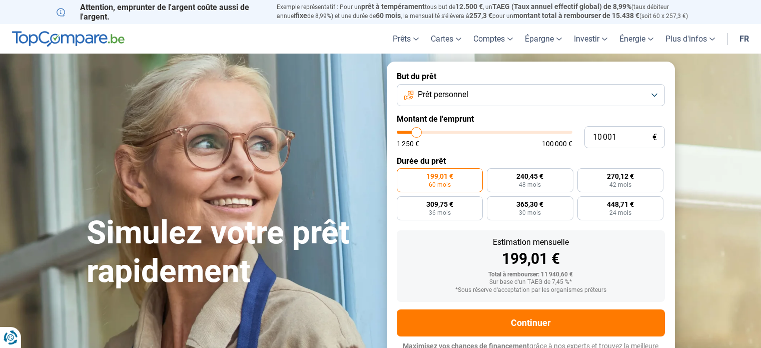 The image size is (761, 348). Describe the element at coordinates (68, 39) in the screenshot. I see `img: TopCompare` at that location.